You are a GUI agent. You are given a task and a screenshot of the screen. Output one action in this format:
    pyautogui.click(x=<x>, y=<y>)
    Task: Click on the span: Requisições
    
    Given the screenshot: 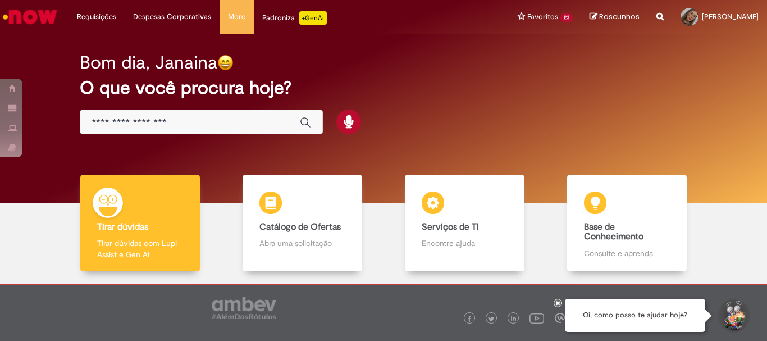 What is the action you would take?
    pyautogui.click(x=97, y=17)
    